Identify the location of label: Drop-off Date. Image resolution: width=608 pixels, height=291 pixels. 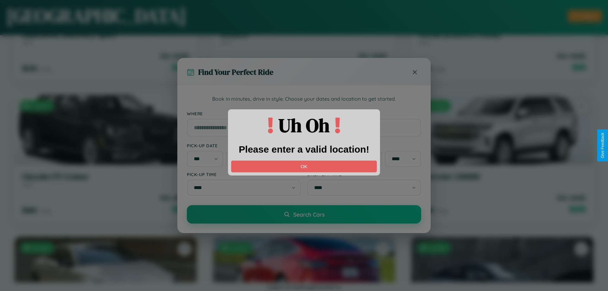
(364, 145).